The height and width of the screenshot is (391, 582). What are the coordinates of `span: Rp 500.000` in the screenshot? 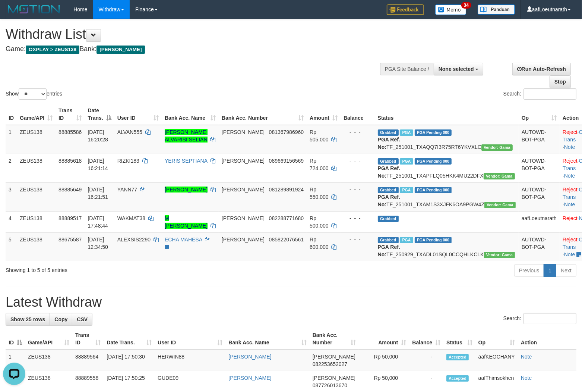 It's located at (319, 222).